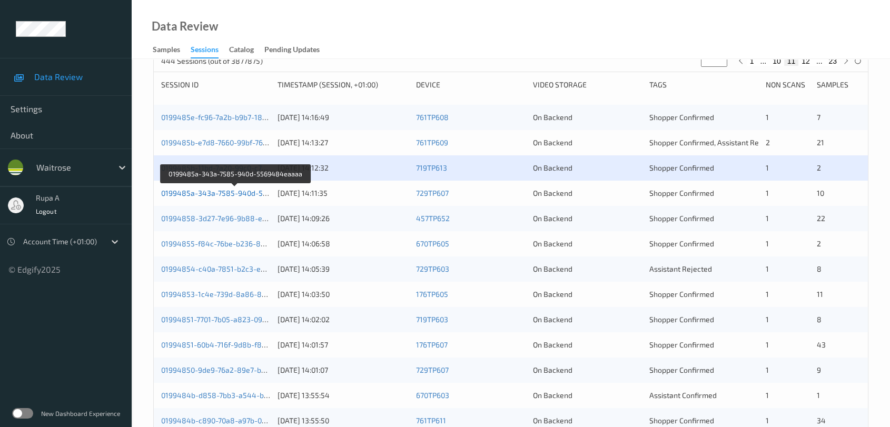 The width and height of the screenshot is (890, 427). Describe the element at coordinates (292, 51) in the screenshot. I see `div: Pending Updates` at that location.